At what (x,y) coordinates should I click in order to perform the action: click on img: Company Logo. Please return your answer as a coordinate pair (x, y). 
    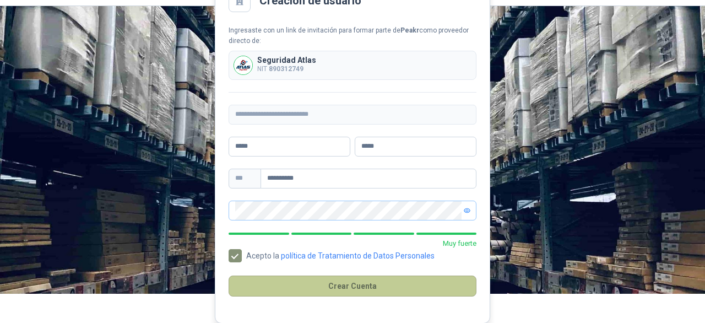
    Looking at the image, I should click on (243, 65).